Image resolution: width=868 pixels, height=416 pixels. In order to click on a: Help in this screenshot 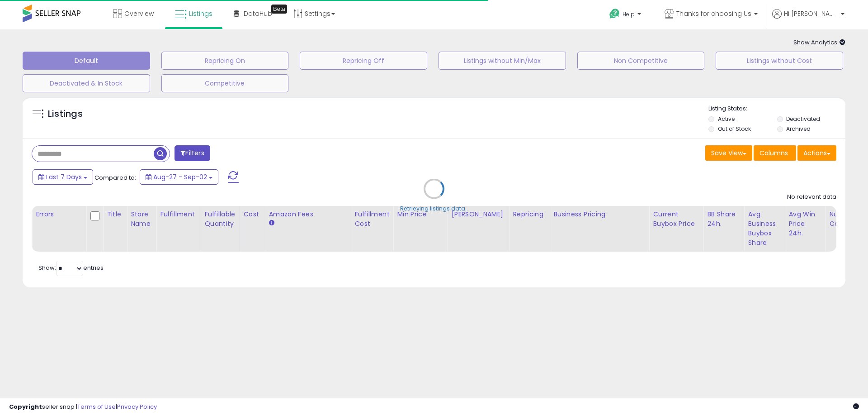, I will do `click(626, 16)`.